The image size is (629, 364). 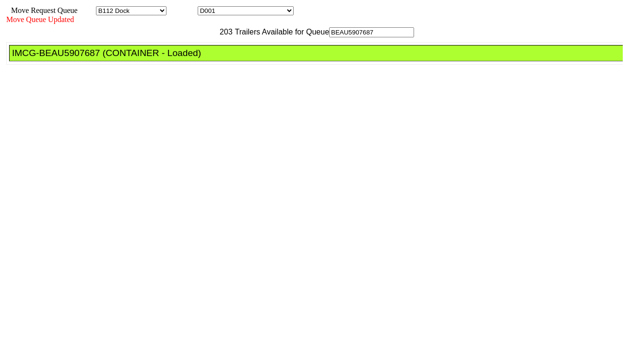 I want to click on span: Move Request Queue, so click(x=42, y=10).